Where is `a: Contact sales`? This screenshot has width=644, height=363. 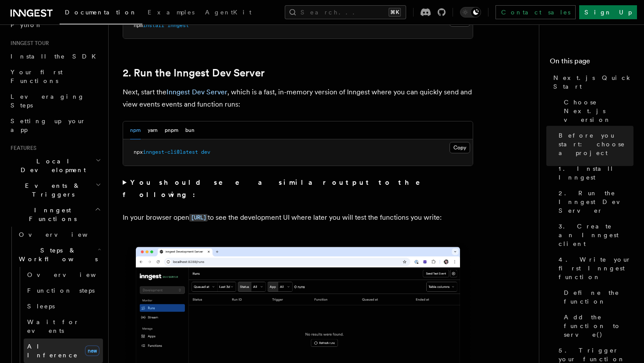 a: Contact sales is located at coordinates (535, 12).